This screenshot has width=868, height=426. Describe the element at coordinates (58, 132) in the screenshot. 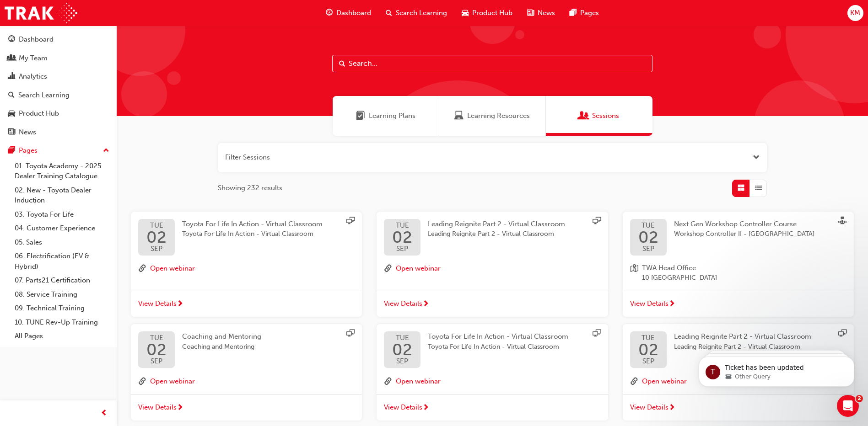

I see `a: News` at that location.